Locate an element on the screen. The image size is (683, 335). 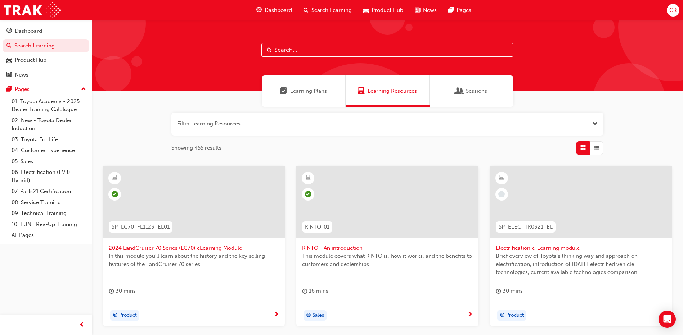
input: Search... is located at coordinates (387, 50).